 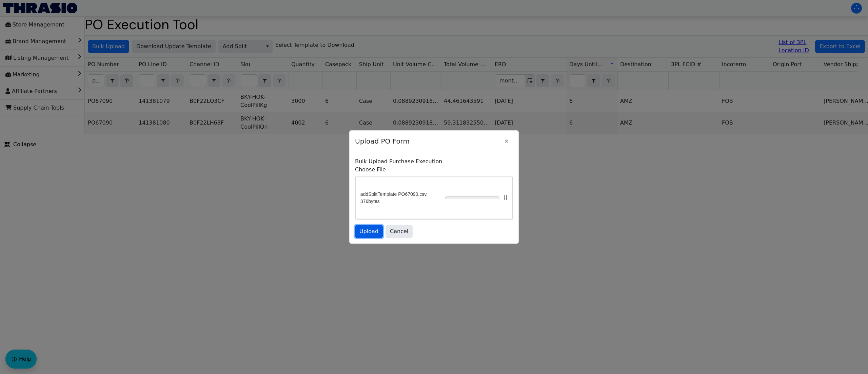 I want to click on span: Upload, so click(x=369, y=231).